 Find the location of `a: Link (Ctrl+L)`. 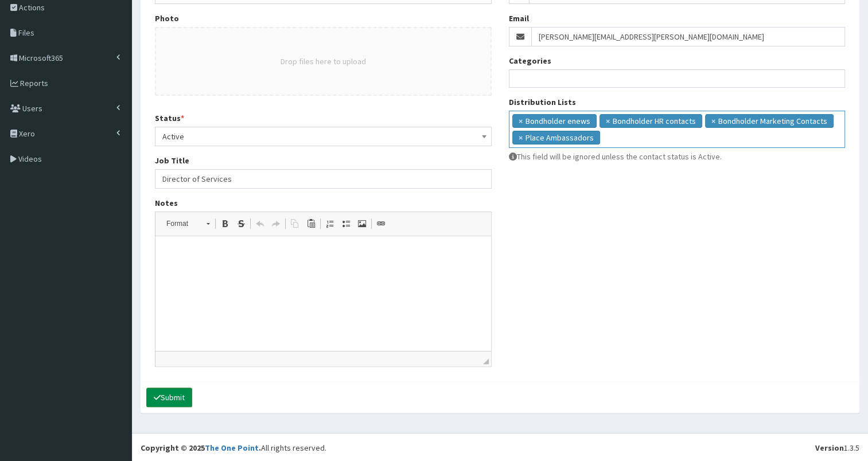

a: Link (Ctrl+L) is located at coordinates (380, 224).